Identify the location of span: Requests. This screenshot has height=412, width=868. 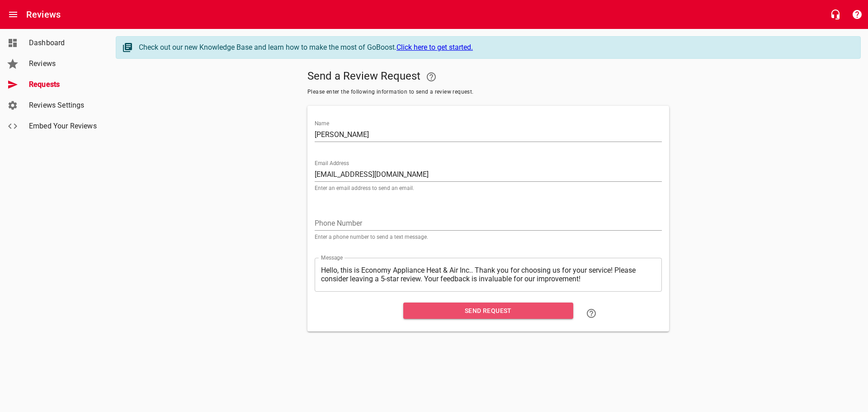
(63, 84).